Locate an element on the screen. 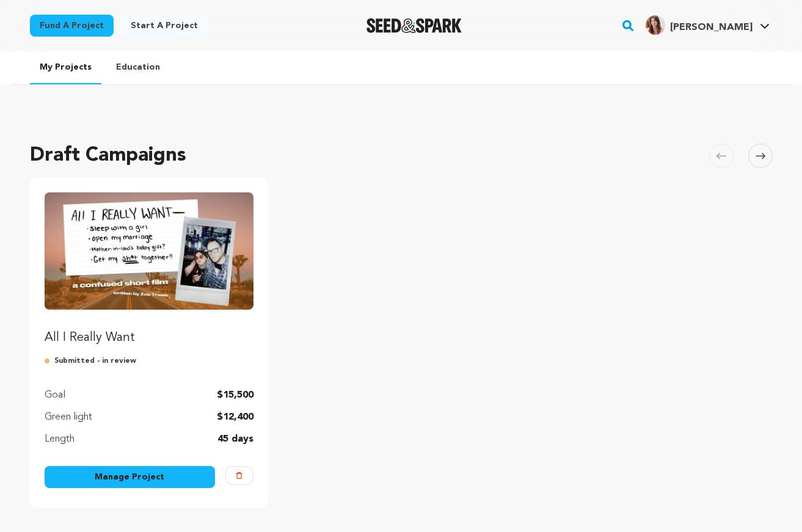 Image resolution: width=802 pixels, height=532 pixels. img: trash-empty.svg is located at coordinates (239, 475).